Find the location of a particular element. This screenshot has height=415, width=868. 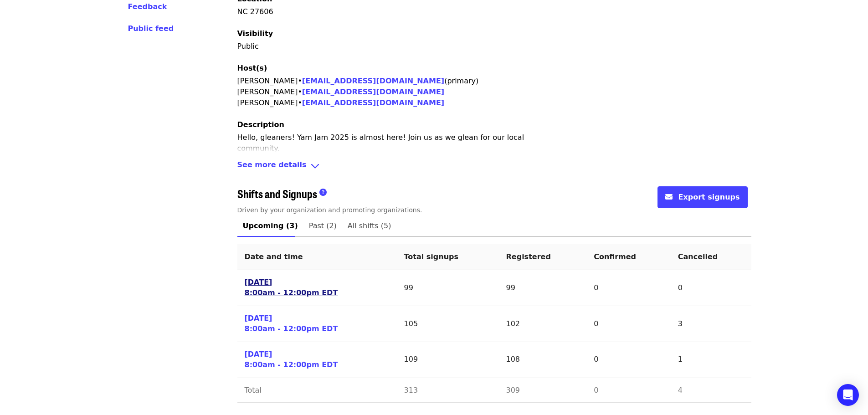

td: 309 is located at coordinates (543, 390).